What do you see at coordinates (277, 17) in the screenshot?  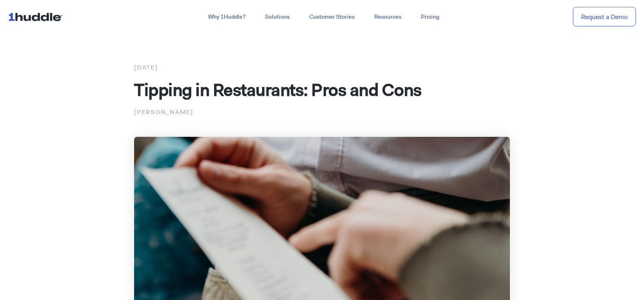 I see `a: Solutions` at bounding box center [277, 17].